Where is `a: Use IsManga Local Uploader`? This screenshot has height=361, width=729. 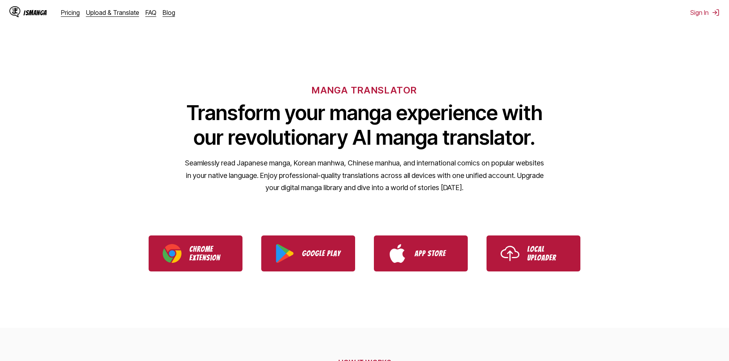
a: Use IsManga Local Uploader is located at coordinates (533, 253).